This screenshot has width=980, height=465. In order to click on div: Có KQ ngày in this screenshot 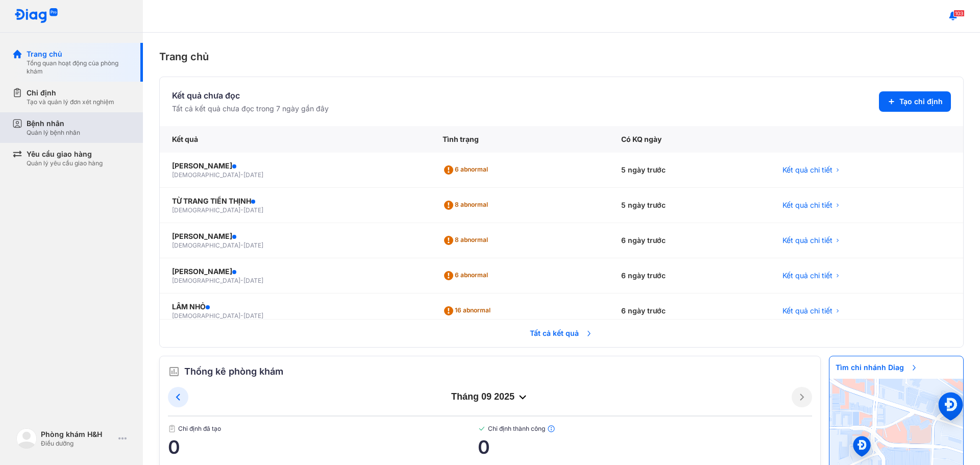, I will do `click(689, 140)`.